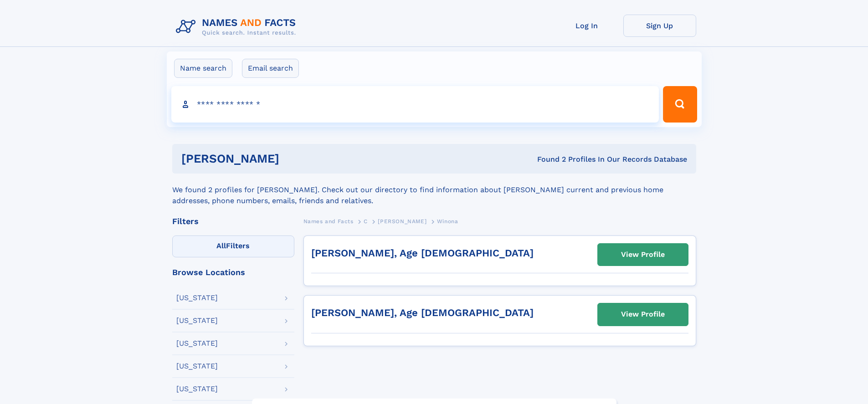 This screenshot has width=868, height=404. What do you see at coordinates (548, 159) in the screenshot?
I see `div: Found 2 Profiles In Our Records Database` at bounding box center [548, 159].